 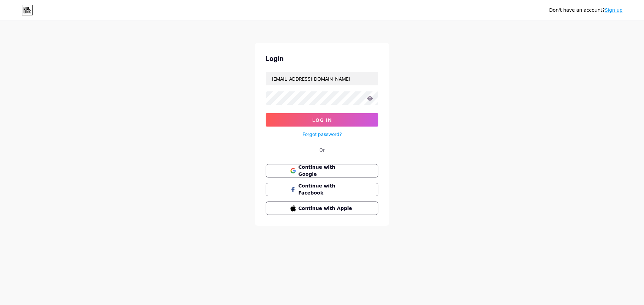 What do you see at coordinates (322, 120) in the screenshot?
I see `span: Log In` at bounding box center [322, 120].